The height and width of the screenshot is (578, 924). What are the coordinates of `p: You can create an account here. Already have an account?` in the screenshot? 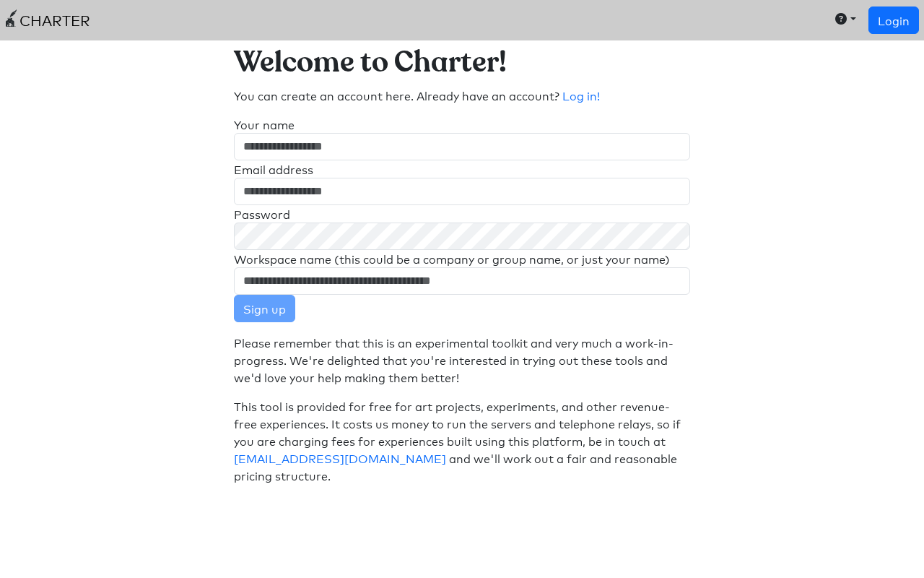 It's located at (462, 95).